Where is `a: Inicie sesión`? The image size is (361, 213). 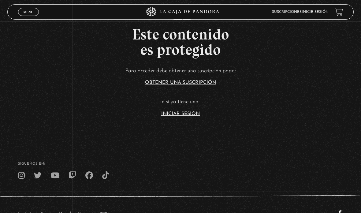 a: Inicie sesión is located at coordinates (315, 12).